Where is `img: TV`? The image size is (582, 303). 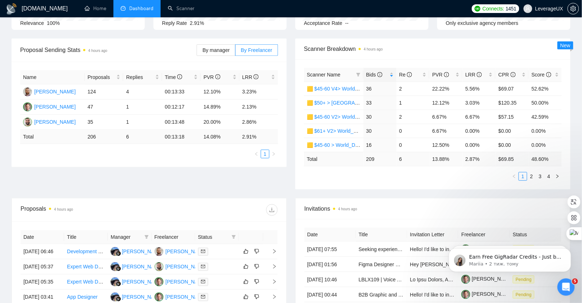
img: TV is located at coordinates (27, 107).